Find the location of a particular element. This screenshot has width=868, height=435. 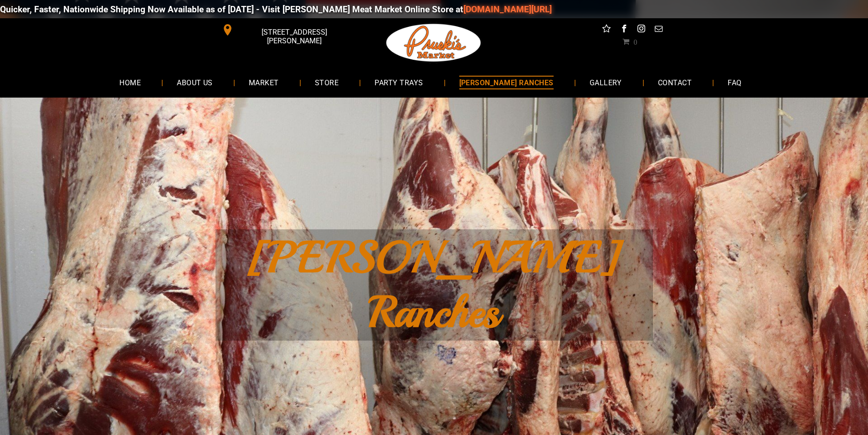

a: HOME is located at coordinates (130, 82).